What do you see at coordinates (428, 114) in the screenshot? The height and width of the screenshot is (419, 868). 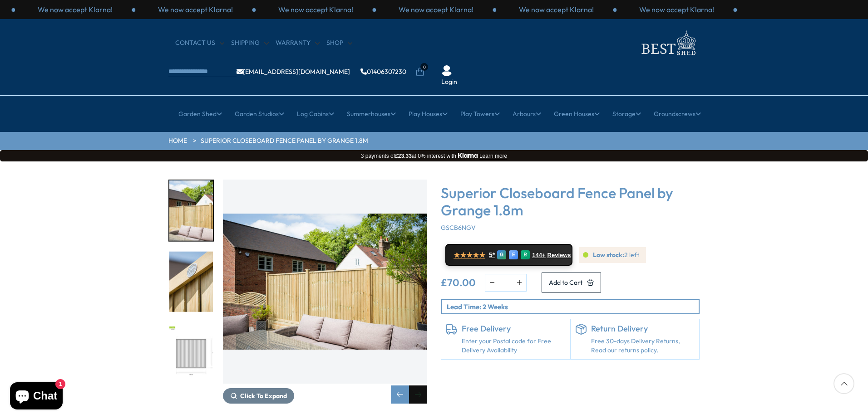 I see `a: Play Houses` at bounding box center [428, 114].